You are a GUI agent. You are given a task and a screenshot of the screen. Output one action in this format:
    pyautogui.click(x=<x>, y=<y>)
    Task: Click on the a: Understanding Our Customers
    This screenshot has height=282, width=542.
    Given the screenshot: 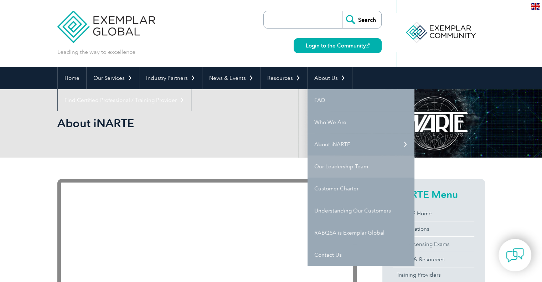 What is the action you would take?
    pyautogui.click(x=361, y=211)
    